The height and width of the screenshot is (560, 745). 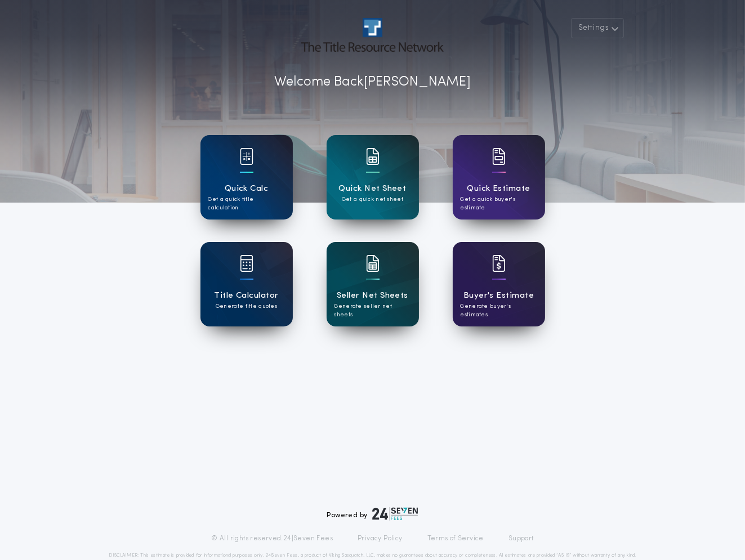 What do you see at coordinates (372, 199) in the screenshot?
I see `p: Get a quick net sheet` at bounding box center [372, 199].